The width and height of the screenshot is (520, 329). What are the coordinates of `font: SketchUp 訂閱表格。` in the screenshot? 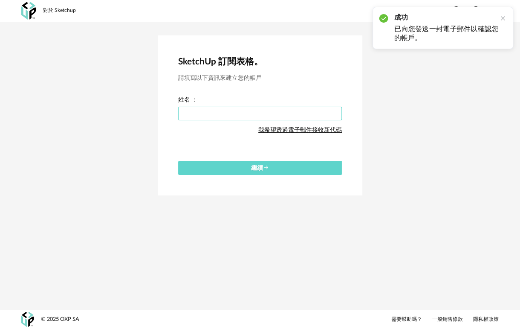 It's located at (220, 61).